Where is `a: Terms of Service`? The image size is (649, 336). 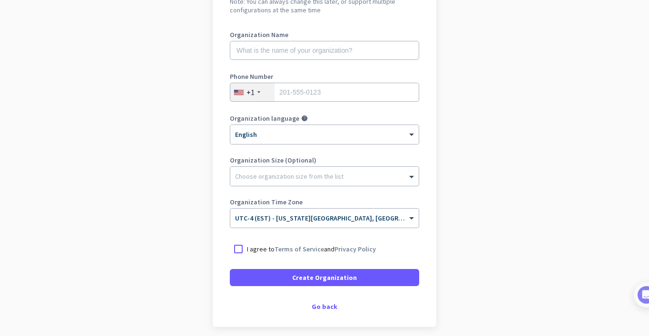 a: Terms of Service is located at coordinates (299, 249).